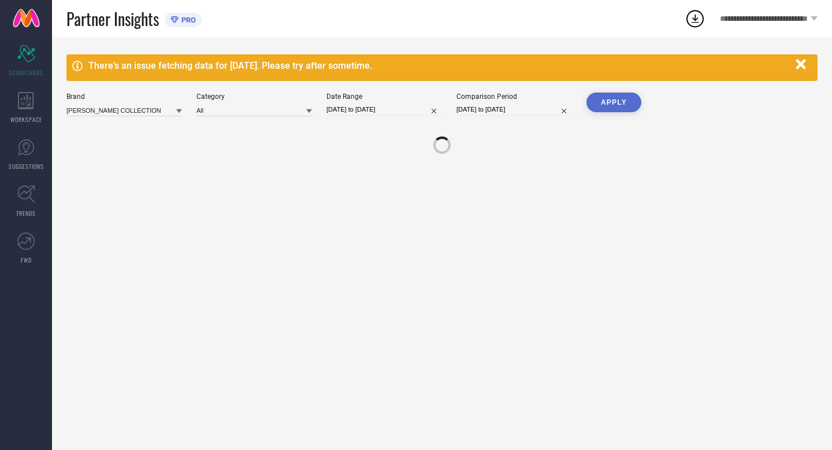  I want to click on div: Comparison Period, so click(514, 96).